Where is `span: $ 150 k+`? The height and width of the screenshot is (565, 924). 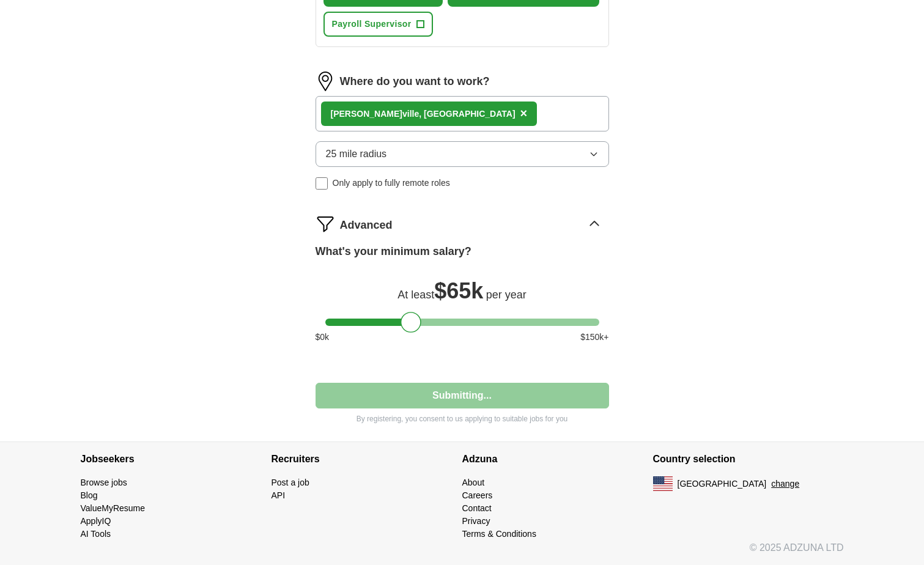
span: $ 150 k+ is located at coordinates (594, 337).